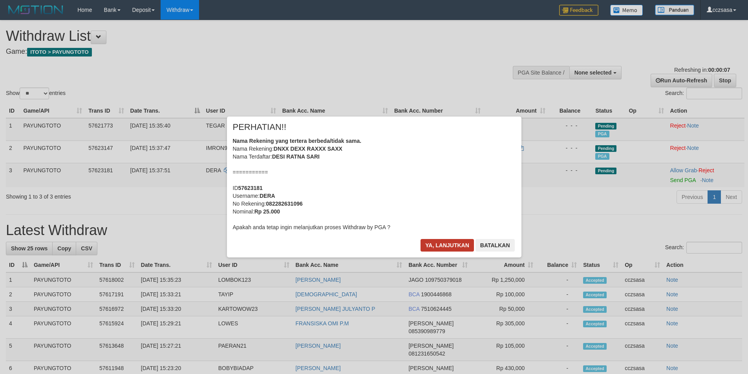  What do you see at coordinates (374, 184) in the screenshot?
I see `div: Nama Rekening: Nama Terdaftar: =========== ID Username: No Rekening: Nominal: Apakah anda tetap i...` at bounding box center [374, 184].